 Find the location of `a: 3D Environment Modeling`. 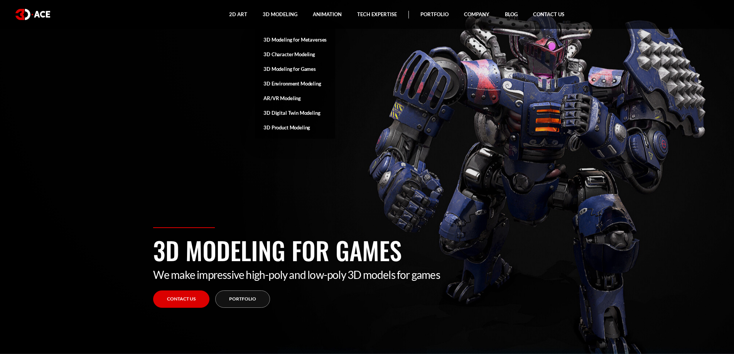

a: 3D Environment Modeling is located at coordinates (295, 84).